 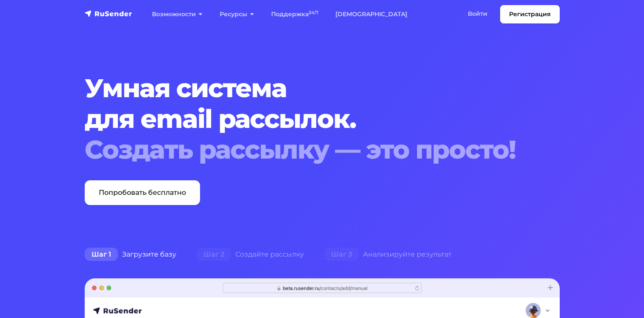 What do you see at coordinates (388, 255) in the screenshot?
I see `div: Анализируйте результат` at bounding box center [388, 255].